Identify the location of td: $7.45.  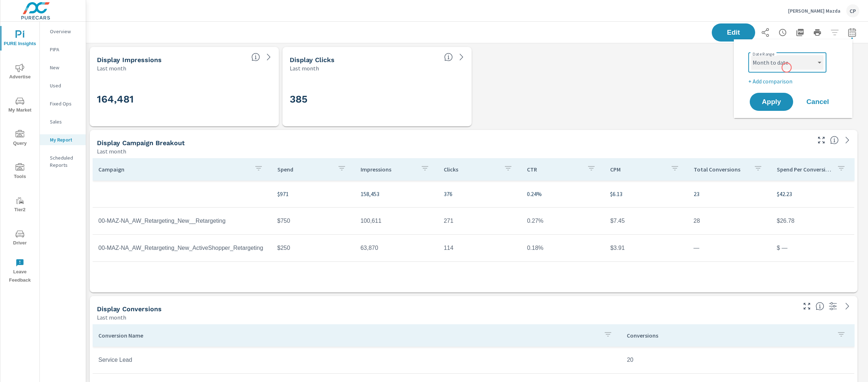
(646, 221).